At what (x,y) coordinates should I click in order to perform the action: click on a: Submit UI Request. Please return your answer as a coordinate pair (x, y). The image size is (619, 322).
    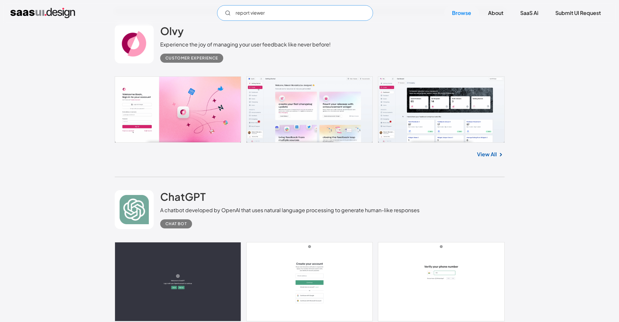
    Looking at the image, I should click on (578, 13).